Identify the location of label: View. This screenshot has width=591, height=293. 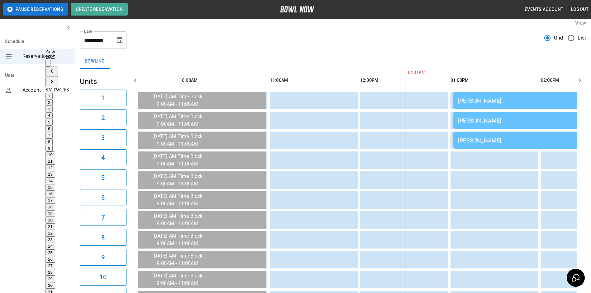
(580, 23).